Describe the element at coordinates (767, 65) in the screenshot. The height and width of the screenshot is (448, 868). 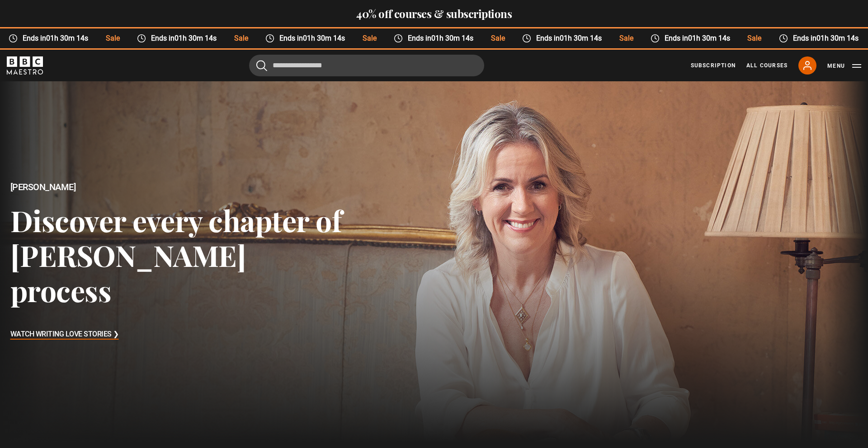
I see `a: All Courses` at that location.